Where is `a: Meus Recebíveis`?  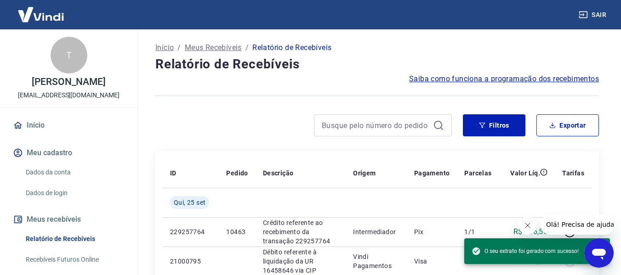
a: Meus Recebíveis is located at coordinates (213, 48).